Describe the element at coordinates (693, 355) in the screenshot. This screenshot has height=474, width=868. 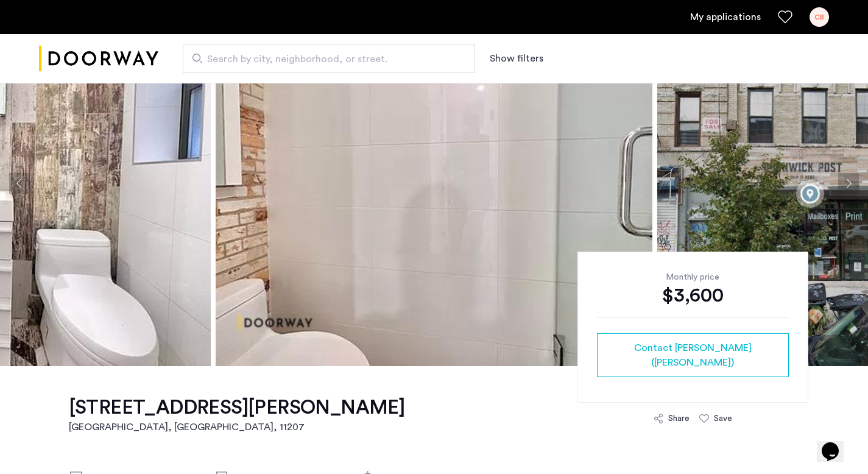
I see `button: button` at that location.